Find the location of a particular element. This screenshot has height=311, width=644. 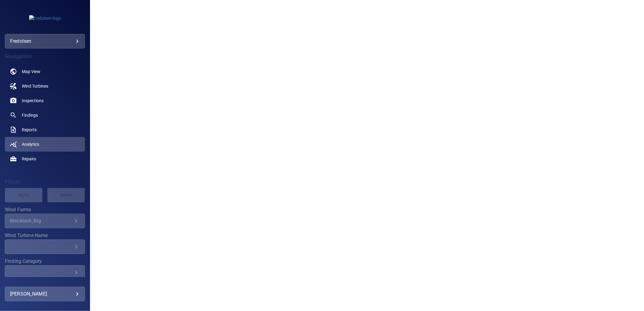

a: map noActive is located at coordinates (45, 71).